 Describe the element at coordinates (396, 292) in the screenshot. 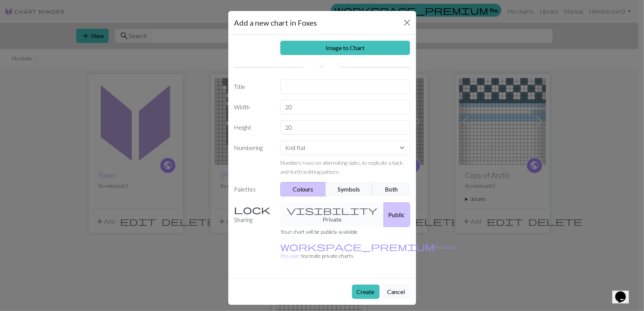

I see `button: Cancel` at that location.